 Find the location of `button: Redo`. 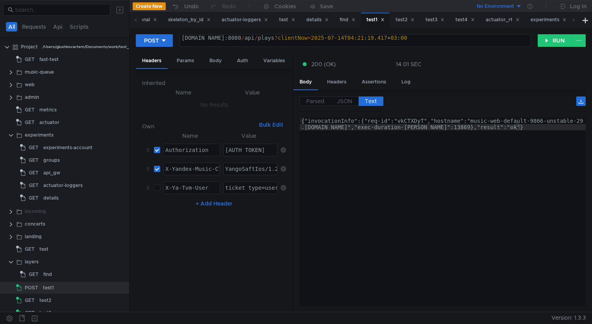

button: Redo is located at coordinates (223, 6).